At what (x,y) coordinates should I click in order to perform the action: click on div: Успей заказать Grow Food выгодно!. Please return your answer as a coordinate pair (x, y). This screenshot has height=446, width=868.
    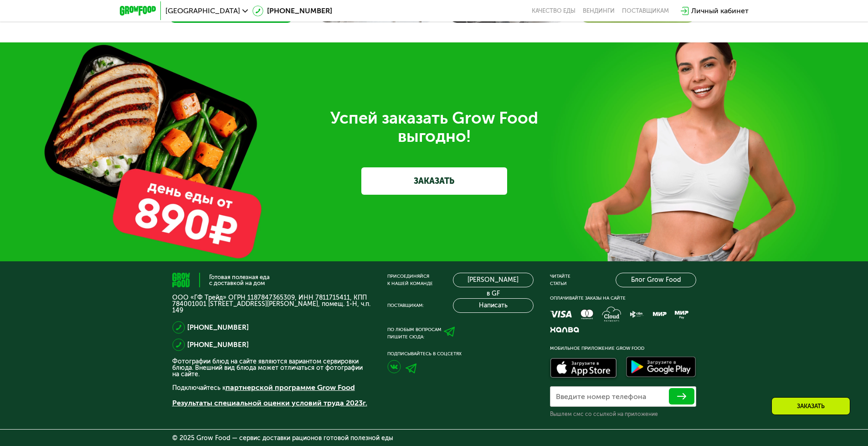
    Looking at the image, I should click on (434, 127).